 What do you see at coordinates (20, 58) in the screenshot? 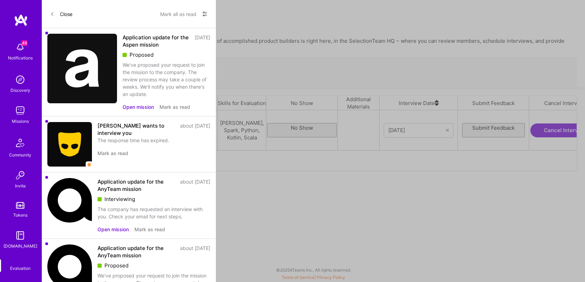
I see `div: Notifications` at bounding box center [20, 58].